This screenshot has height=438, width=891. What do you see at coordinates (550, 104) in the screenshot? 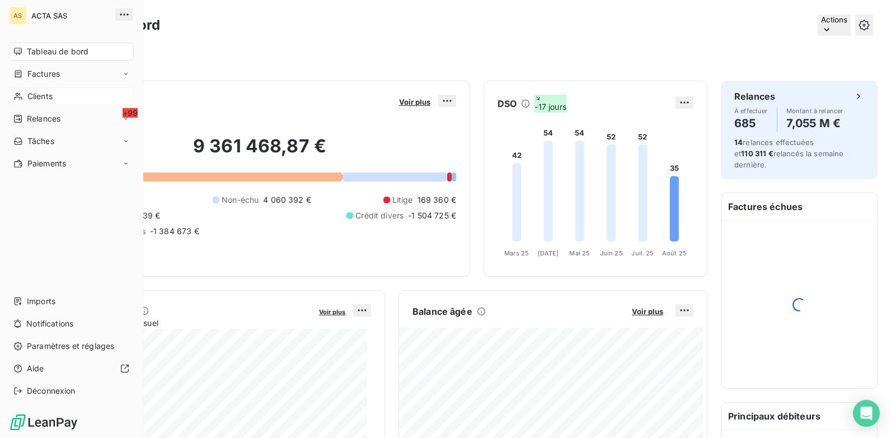
I see `span: -17 jours` at bounding box center [550, 104].